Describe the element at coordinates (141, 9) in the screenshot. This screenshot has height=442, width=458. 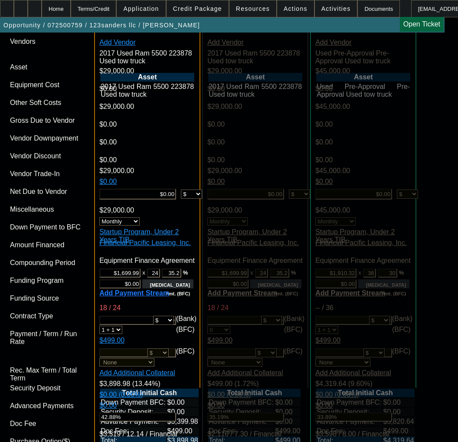
I see `button: Application` at that location.